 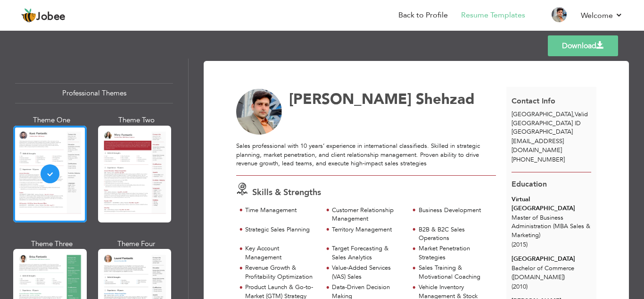 I want to click on div: Sales Training & Motivational Coaching, so click(x=455, y=272).